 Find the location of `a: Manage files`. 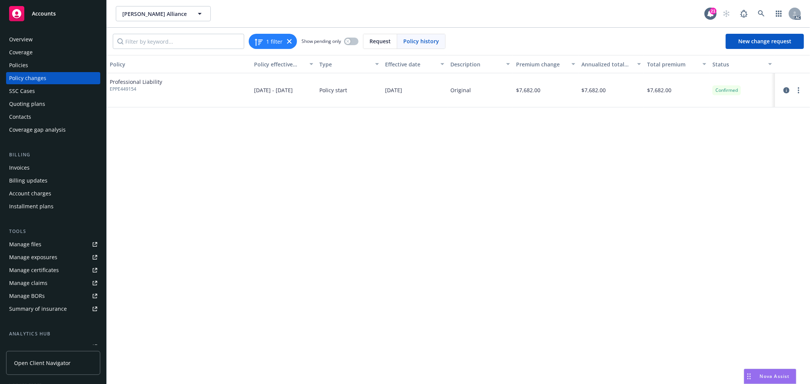

a: Manage files is located at coordinates (53, 245).